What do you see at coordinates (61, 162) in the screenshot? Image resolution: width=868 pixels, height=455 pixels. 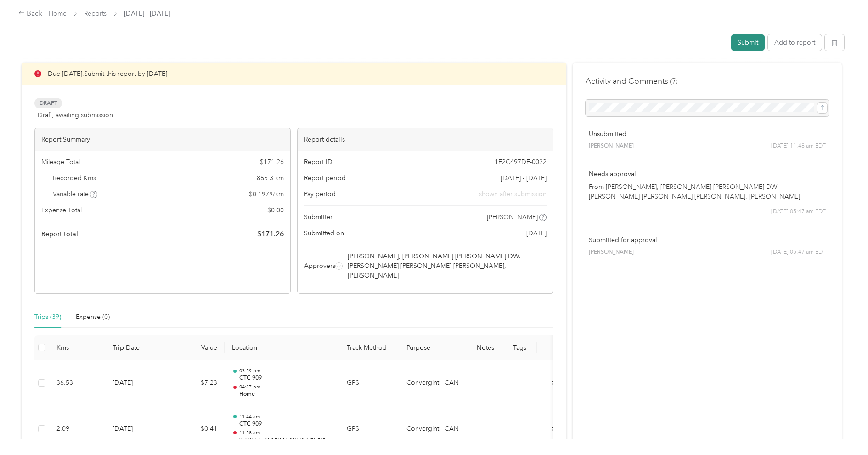 I see `span: Mileage Total` at bounding box center [61, 162].